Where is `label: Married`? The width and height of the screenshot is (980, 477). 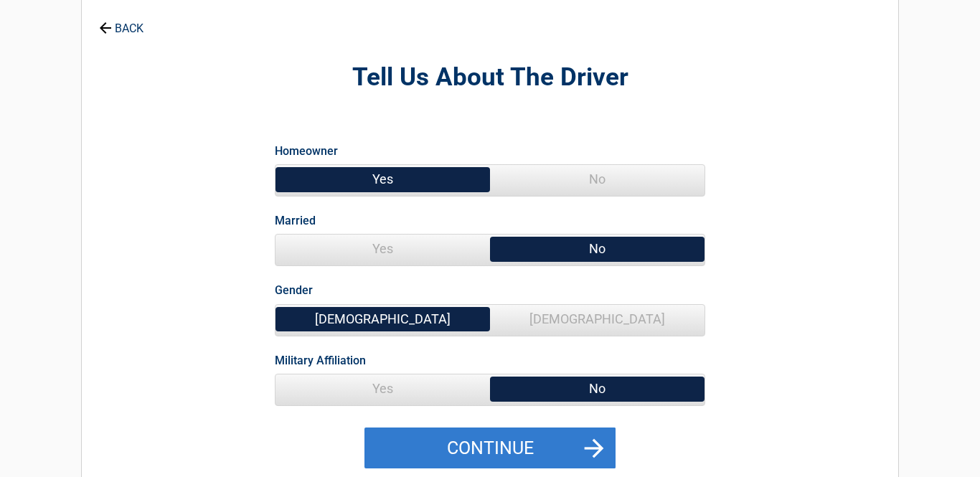
label: Married is located at coordinates (295, 220).